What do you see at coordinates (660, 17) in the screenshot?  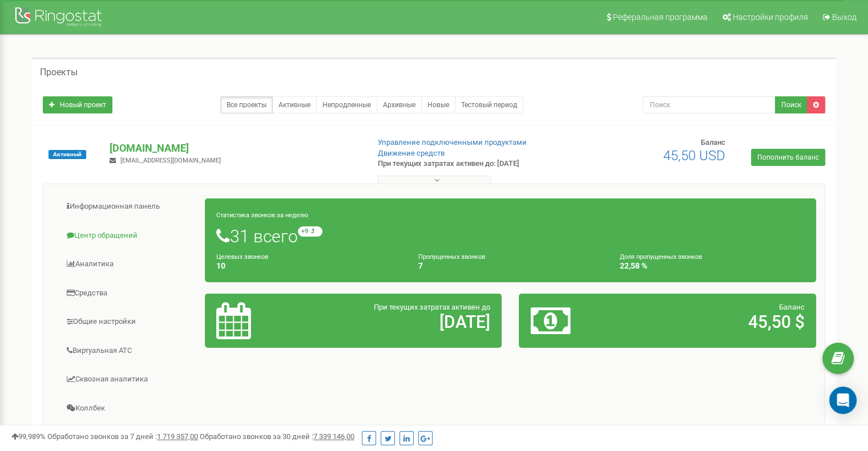 I see `span: Реферальная программа` at bounding box center [660, 17].